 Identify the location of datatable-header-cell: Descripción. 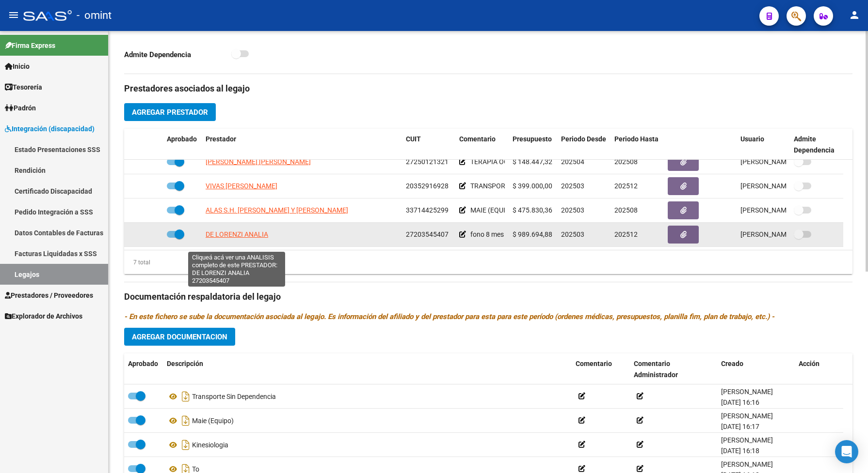
(367, 370).